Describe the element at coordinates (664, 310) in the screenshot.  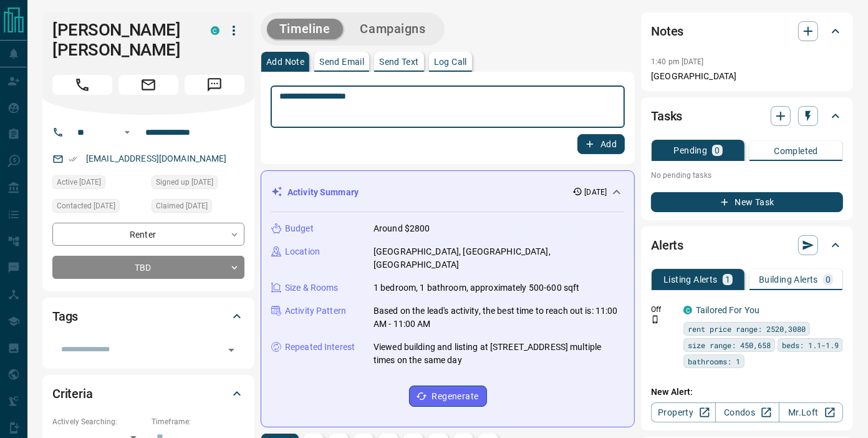
I see `p: Off` at that location.